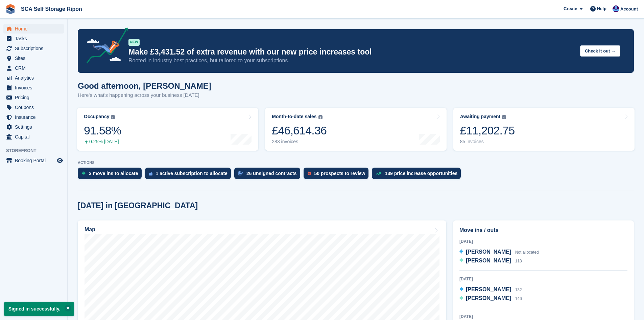 The height and width of the screenshot is (320, 644). Describe the element at coordinates (190, 175) in the screenshot. I see `a: 1 active subscription to allocate` at that location.